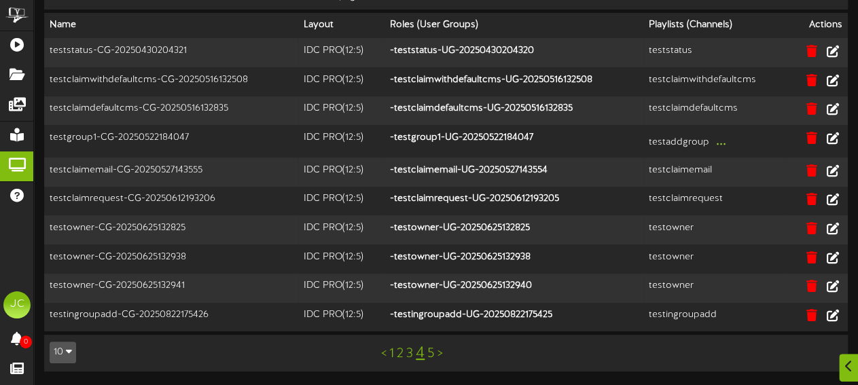 The height and width of the screenshot is (385, 858). I want to click on td: testclaimwithdefaultcms-CG-20250516132508, so click(171, 82).